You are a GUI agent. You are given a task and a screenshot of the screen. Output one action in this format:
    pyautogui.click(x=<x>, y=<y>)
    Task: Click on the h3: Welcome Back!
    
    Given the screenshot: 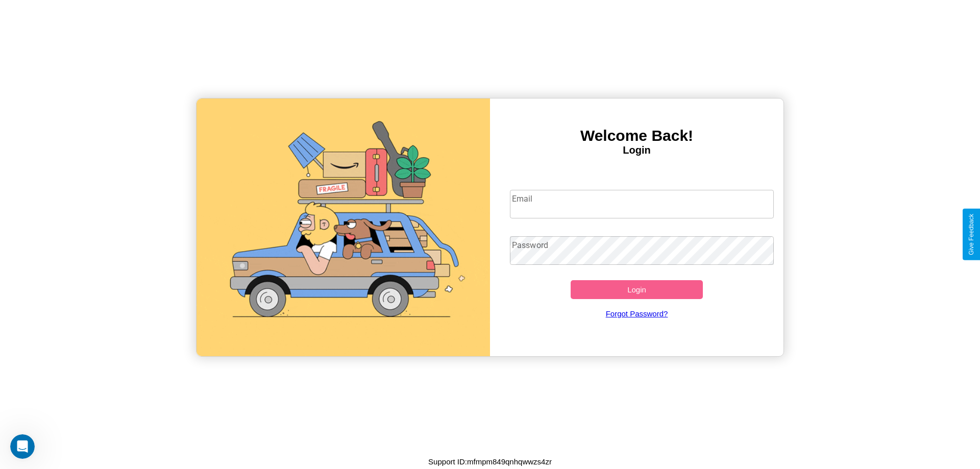 What is the action you would take?
    pyautogui.click(x=636, y=136)
    